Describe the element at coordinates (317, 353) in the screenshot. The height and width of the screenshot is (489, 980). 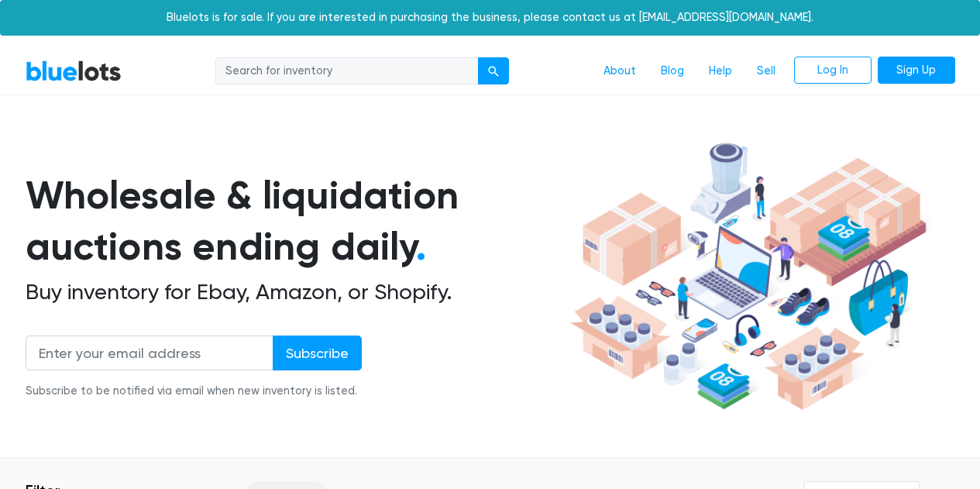
I see `input: Subscribe` at that location.